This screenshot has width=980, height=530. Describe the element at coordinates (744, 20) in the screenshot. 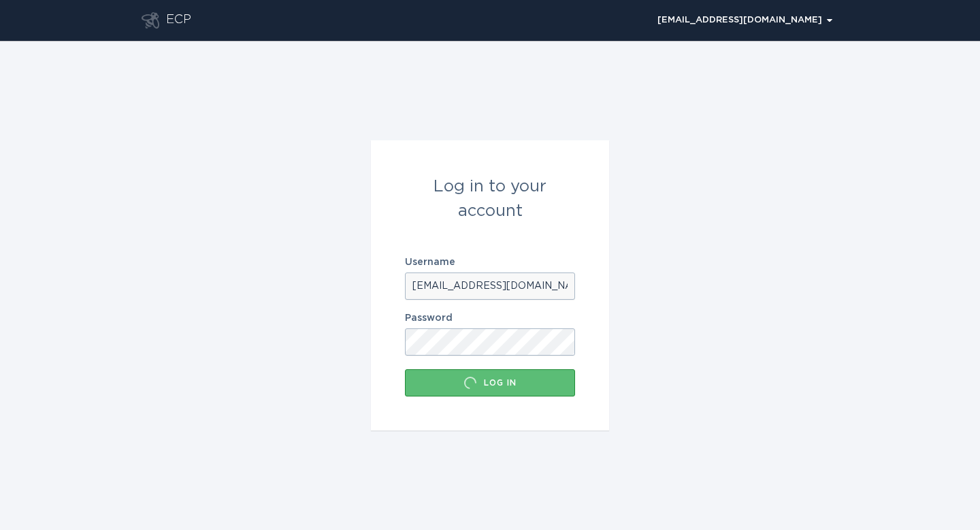

I see `div: Popover menu` at that location.